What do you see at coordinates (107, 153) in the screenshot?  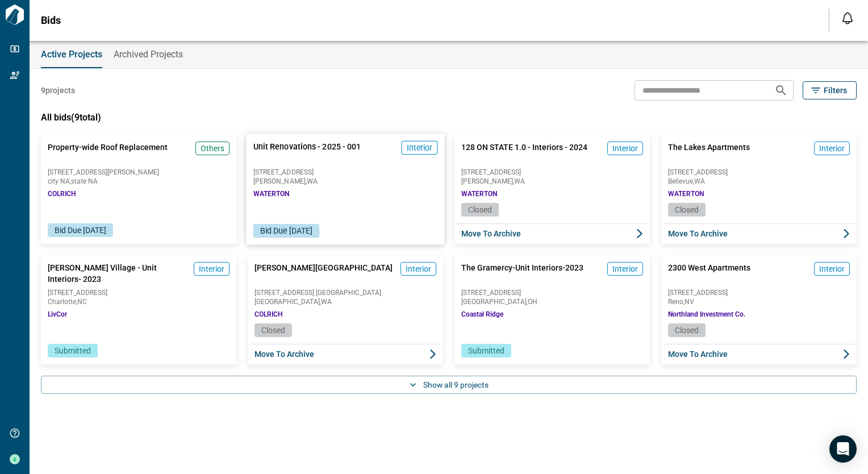 I see `span: Property-wide Roof Replacement` at bounding box center [107, 153].